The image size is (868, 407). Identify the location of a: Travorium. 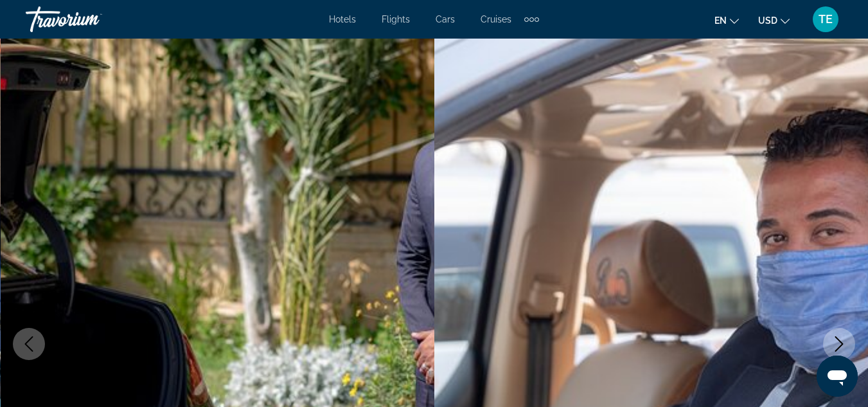
(90, 19).